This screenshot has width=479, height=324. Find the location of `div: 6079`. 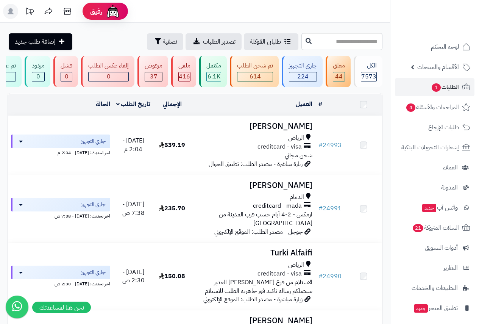

div: 6079 is located at coordinates (214, 76).